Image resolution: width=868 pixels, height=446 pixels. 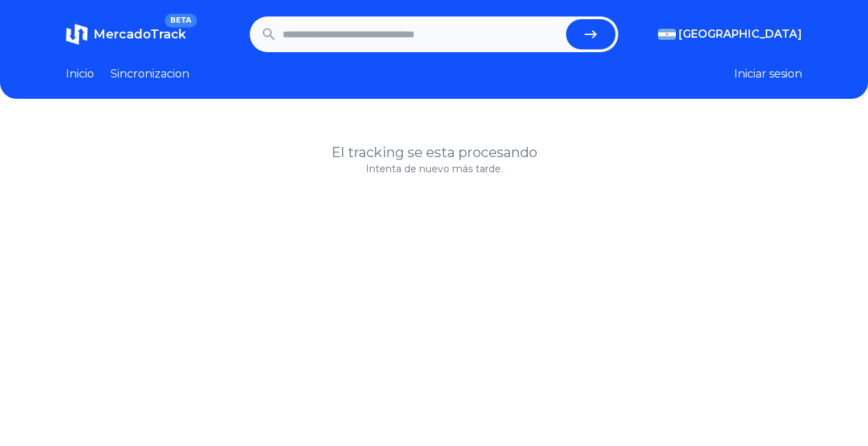 I want to click on a: Inicio, so click(x=79, y=74).